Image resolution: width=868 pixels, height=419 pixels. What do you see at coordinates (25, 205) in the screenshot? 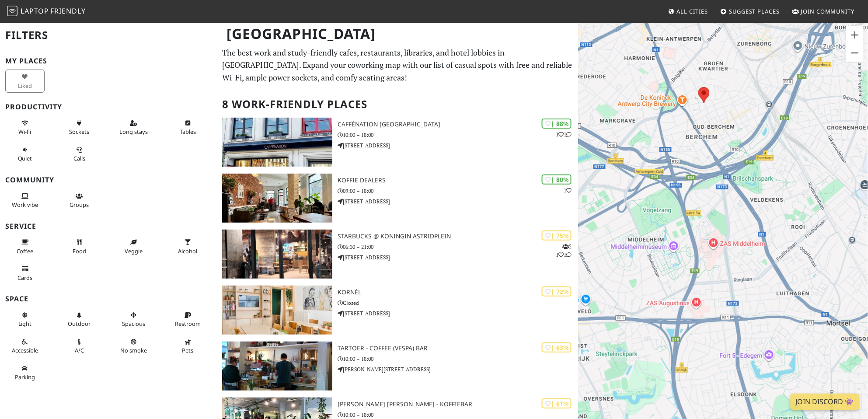
I see `span: People working` at bounding box center [25, 205].